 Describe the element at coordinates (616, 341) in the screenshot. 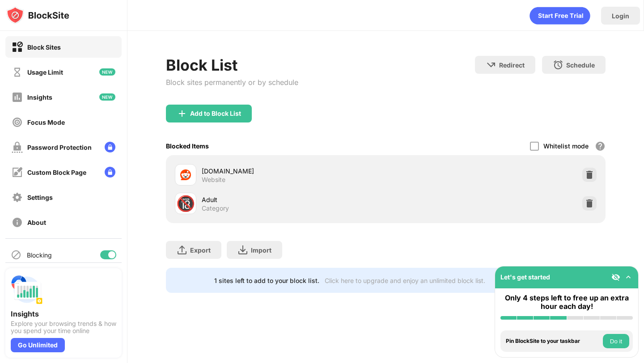

I see `button: Do it` at that location.